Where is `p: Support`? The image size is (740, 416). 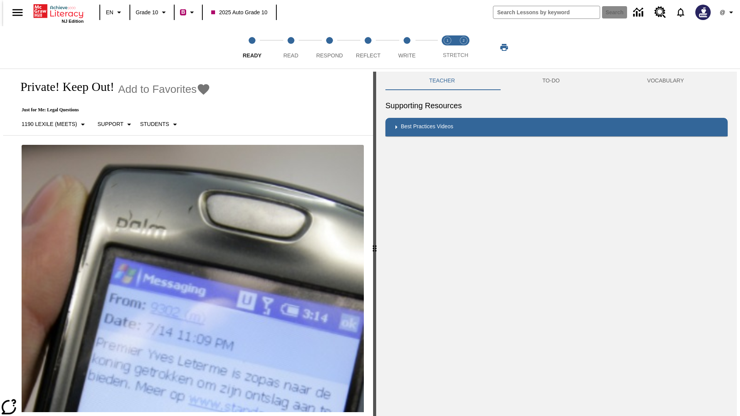
p: Support is located at coordinates (110, 124).